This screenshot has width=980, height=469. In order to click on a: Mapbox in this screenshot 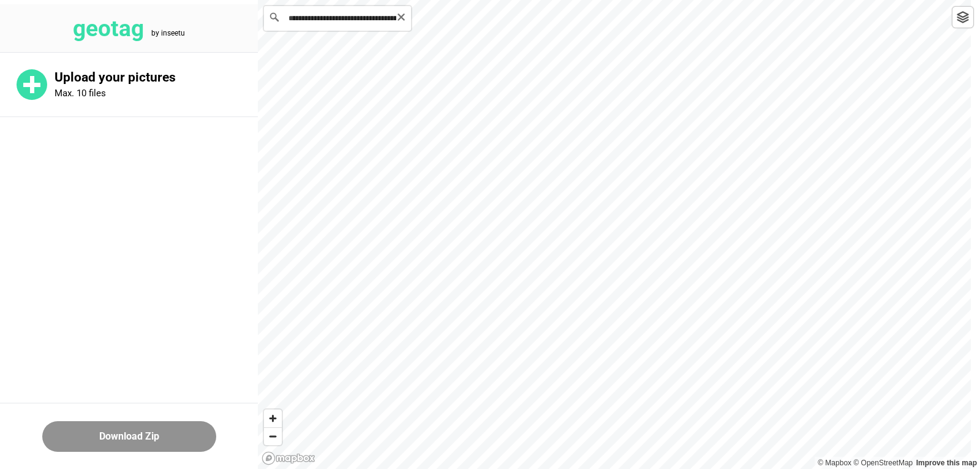, I will do `click(834, 462)`.